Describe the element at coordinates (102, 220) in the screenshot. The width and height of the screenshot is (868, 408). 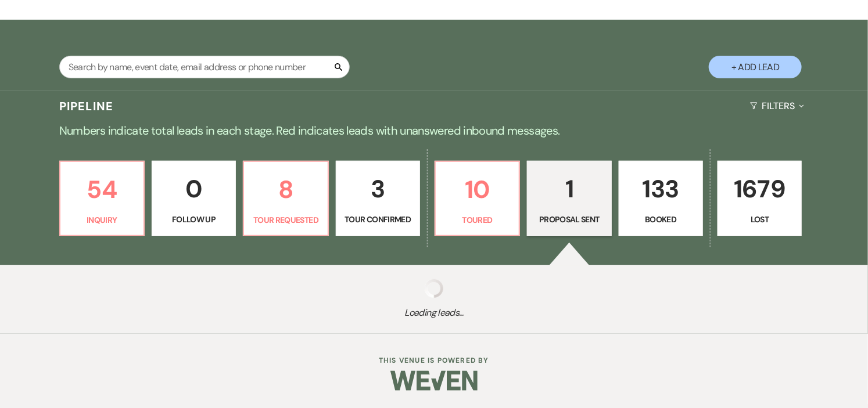
I see `p: Inquiry` at that location.